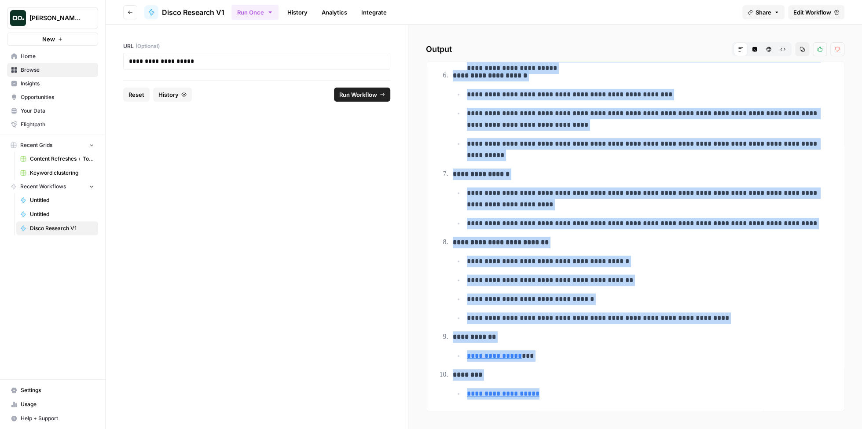 The width and height of the screenshot is (862, 429). What do you see at coordinates (57, 159) in the screenshot?
I see `a: Content Refreshes + Topical Authority` at bounding box center [57, 159].